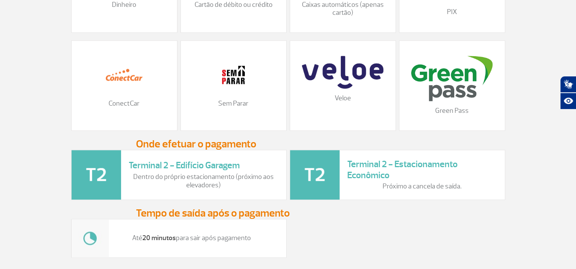  I want to click on p: Dentro do próprio estacionamento (próximo aos elevadores), so click(204, 181).